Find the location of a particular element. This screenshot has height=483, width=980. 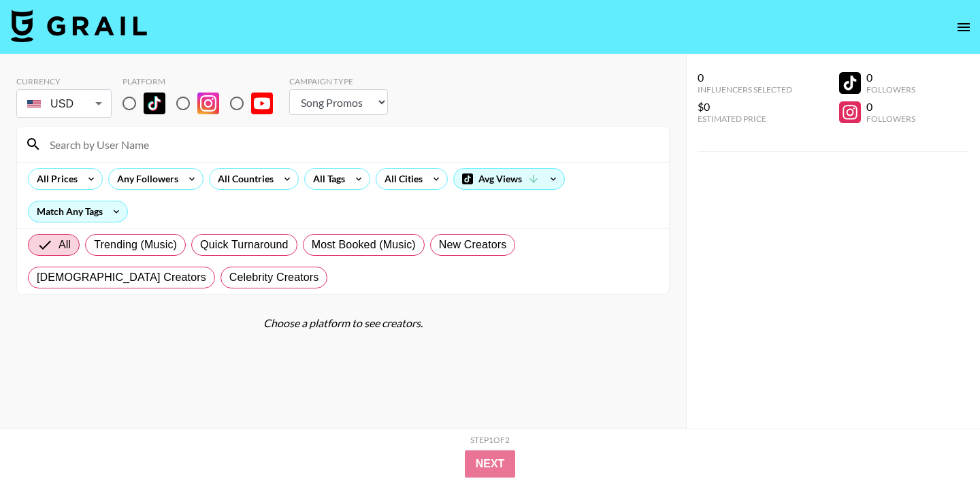

div: All Tags is located at coordinates (326, 179).